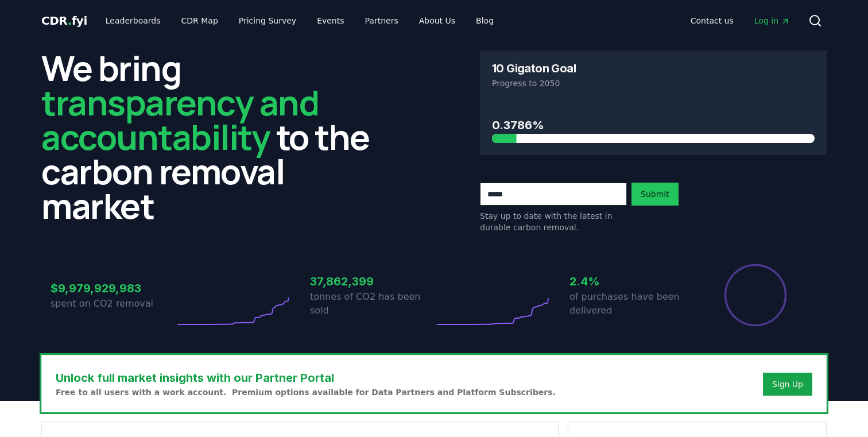 The width and height of the screenshot is (868, 437). I want to click on a: Partners, so click(382, 21).